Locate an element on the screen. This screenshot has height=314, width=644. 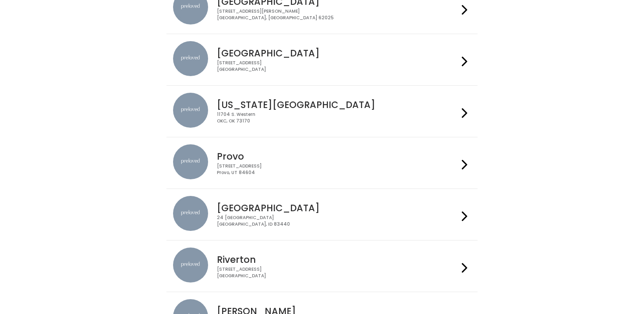
h4: Riverton is located at coordinates (337, 259).